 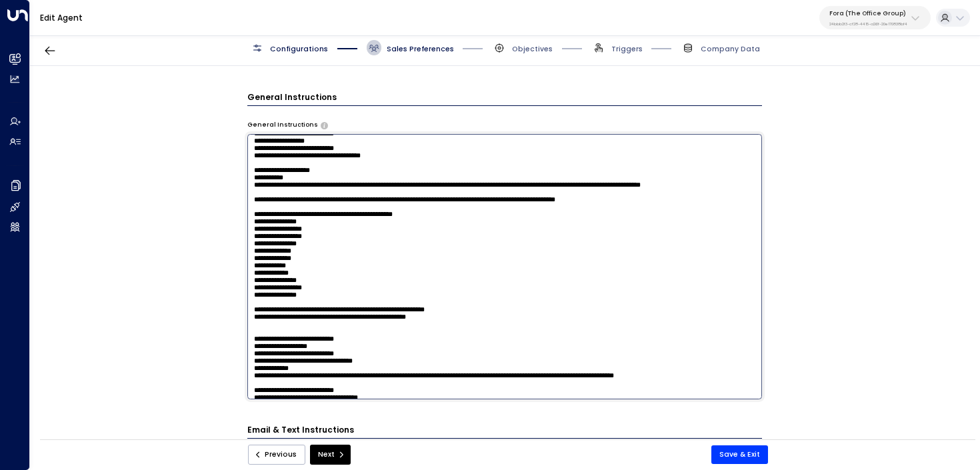 I want to click on span: Configurations, so click(x=299, y=48).